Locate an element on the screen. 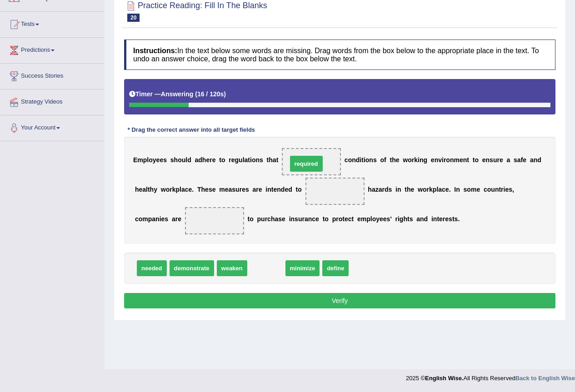 This screenshot has height=392, width=575. div: 2025 © All Rights Reserved is located at coordinates (490, 376).